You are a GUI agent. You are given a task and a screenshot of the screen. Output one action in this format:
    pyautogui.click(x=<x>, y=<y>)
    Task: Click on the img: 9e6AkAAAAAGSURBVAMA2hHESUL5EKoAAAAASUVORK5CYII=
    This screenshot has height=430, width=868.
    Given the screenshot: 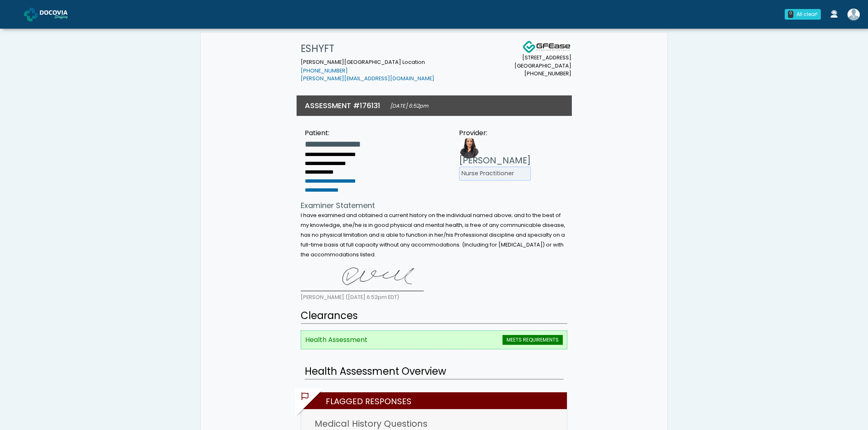 What is the action you would take?
    pyautogui.click(x=362, y=277)
    